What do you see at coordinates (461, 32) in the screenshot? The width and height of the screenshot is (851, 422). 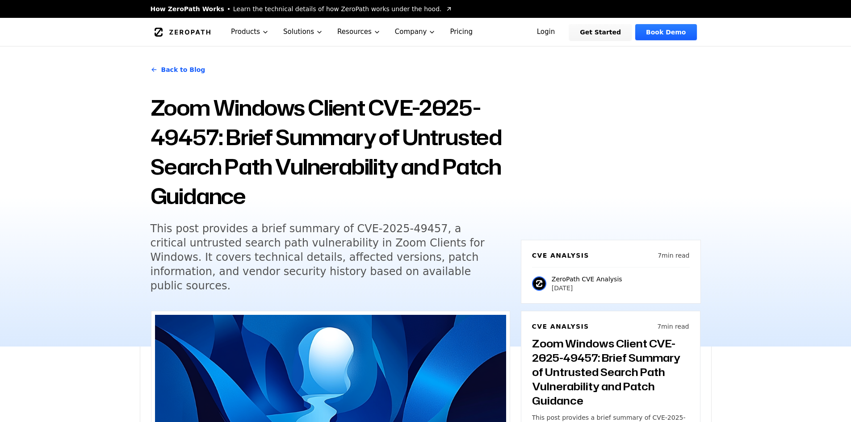 I see `a: Pricing` at bounding box center [461, 32].